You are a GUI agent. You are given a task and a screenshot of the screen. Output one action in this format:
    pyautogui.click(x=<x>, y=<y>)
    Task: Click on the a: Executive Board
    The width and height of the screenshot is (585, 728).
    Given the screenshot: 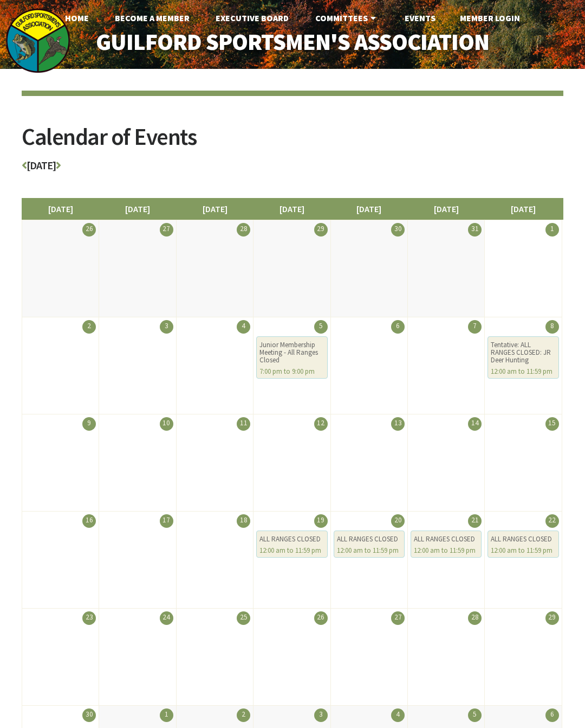 What is the action you would take?
    pyautogui.click(x=252, y=18)
    